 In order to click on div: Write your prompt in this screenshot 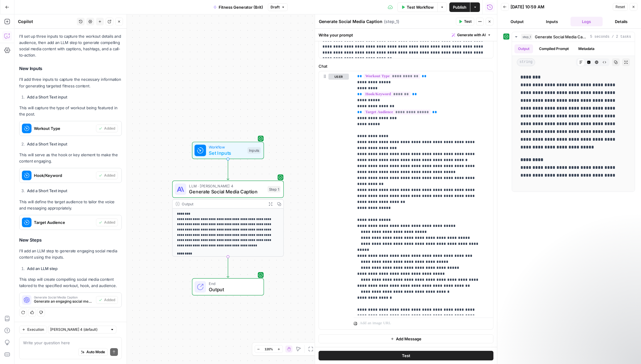, I will do `click(406, 35)`.